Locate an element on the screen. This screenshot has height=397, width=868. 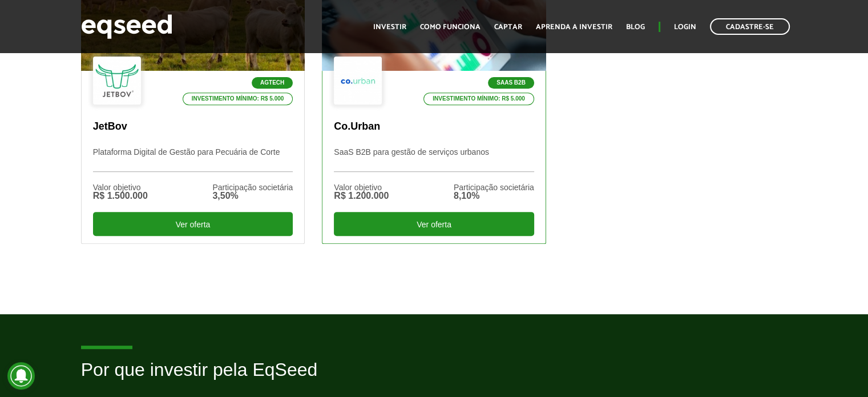
a: Investir is located at coordinates (390, 27).